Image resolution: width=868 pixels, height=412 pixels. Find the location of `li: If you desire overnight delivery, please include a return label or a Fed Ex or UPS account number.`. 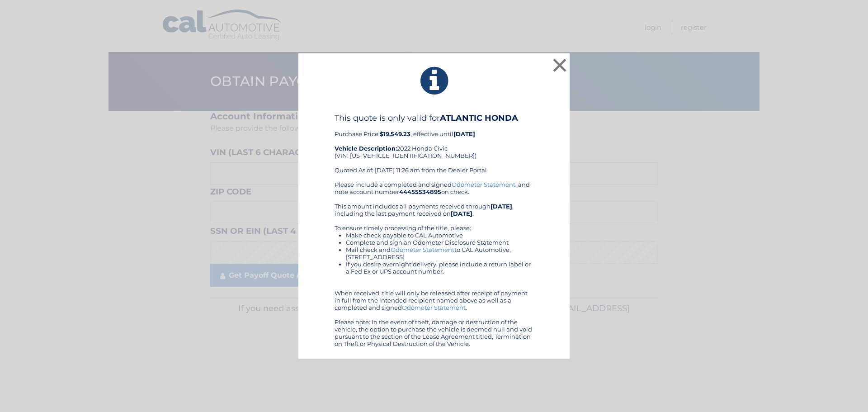

li: If you desire overnight delivery, please include a return label or a Fed Ex or UPS account number. is located at coordinates (439, 268).